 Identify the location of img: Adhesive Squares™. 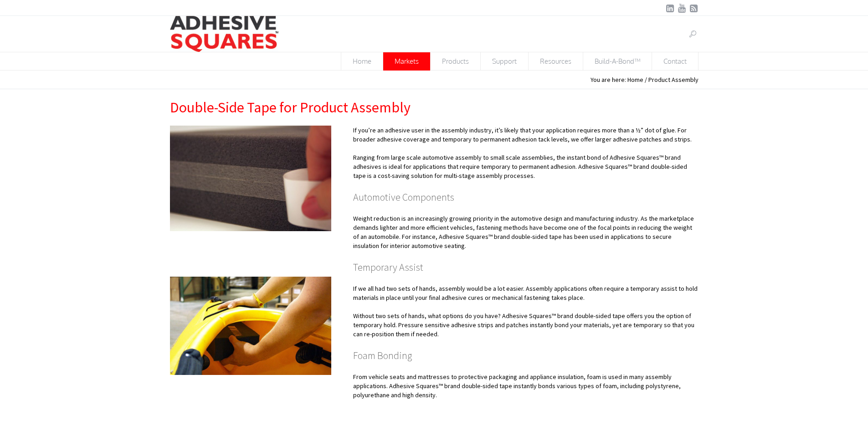
(224, 34).